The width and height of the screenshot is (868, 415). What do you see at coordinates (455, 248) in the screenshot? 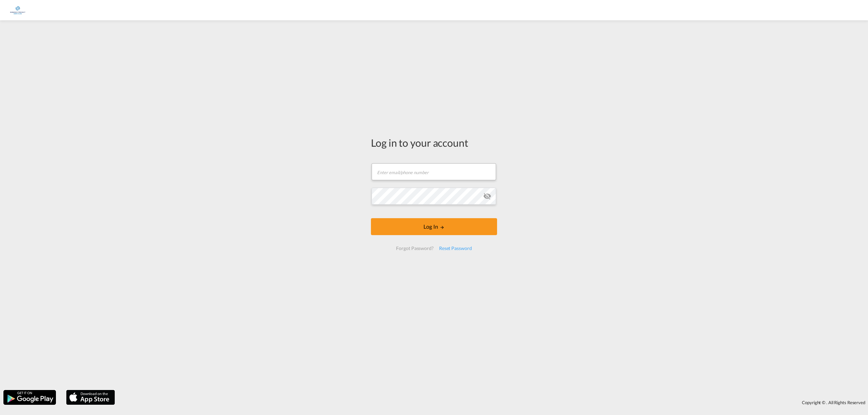
I see `div: Reset Password` at bounding box center [455, 248].